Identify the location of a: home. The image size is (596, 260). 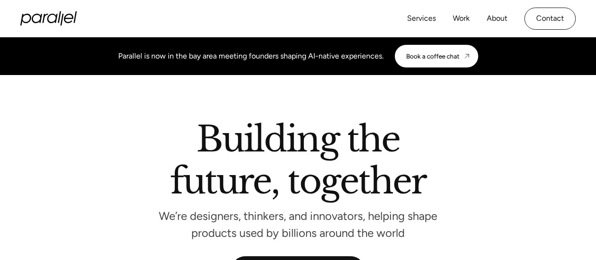
(49, 18).